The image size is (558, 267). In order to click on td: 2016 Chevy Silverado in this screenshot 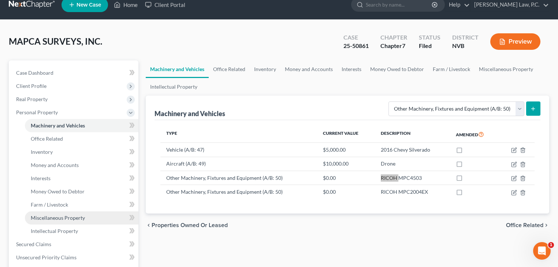, I will do `click(413, 150)`.